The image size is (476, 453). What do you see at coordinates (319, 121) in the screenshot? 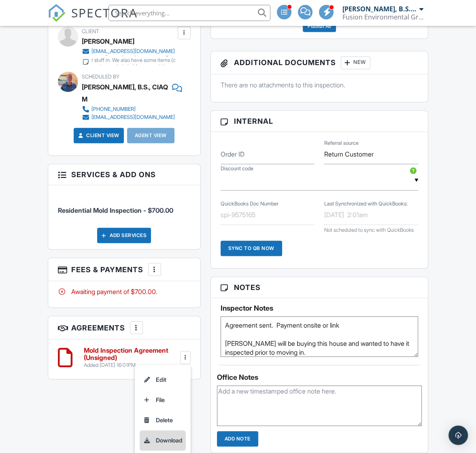
I see `h3: Internal` at bounding box center [319, 121].